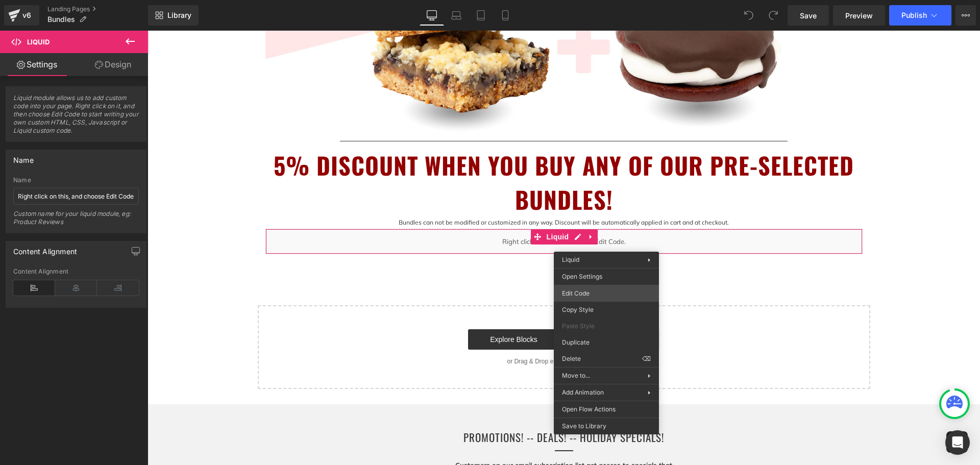  I want to click on p: or Drag & Drop elements from left sidebar, so click(416, 331).